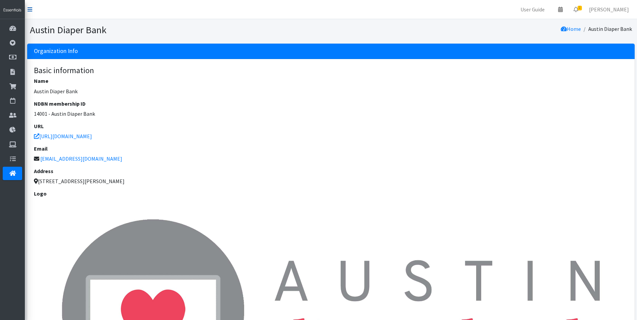 The width and height of the screenshot is (637, 320). Describe the element at coordinates (81, 159) in the screenshot. I see `a: Email organization - opens in new tab` at that location.